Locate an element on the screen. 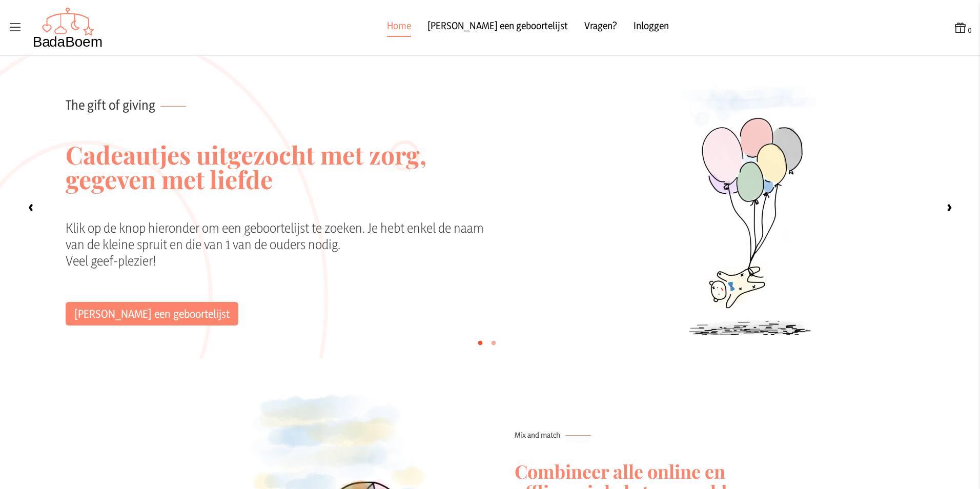 Image resolution: width=980 pixels, height=489 pixels. button: 0 is located at coordinates (963, 28).